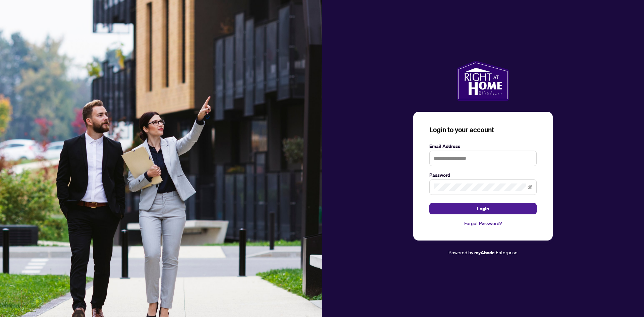  Describe the element at coordinates (530, 187) in the screenshot. I see `span: eye-invisible` at that location.